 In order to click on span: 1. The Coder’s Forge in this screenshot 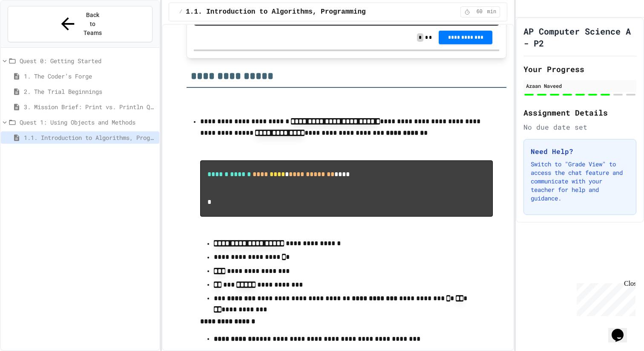, I will do `click(90, 76)`.